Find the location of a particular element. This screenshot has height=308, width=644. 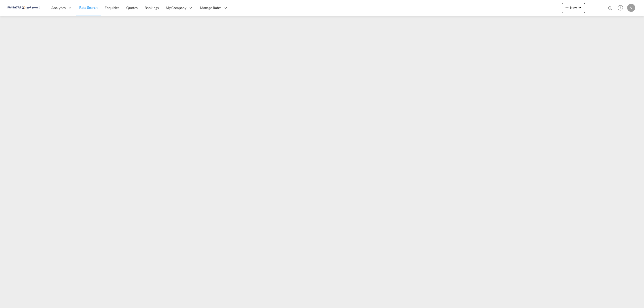

div: V is located at coordinates (631, 8).